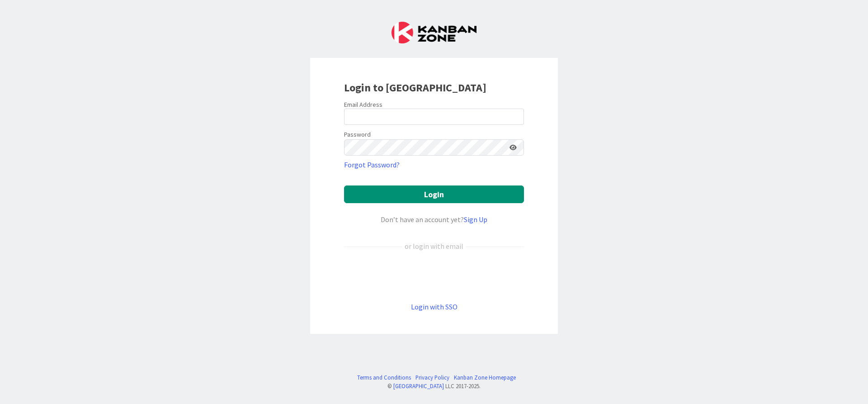 The height and width of the screenshot is (404, 868). Describe the element at coordinates (476, 219) in the screenshot. I see `a: Sign Up` at that location.